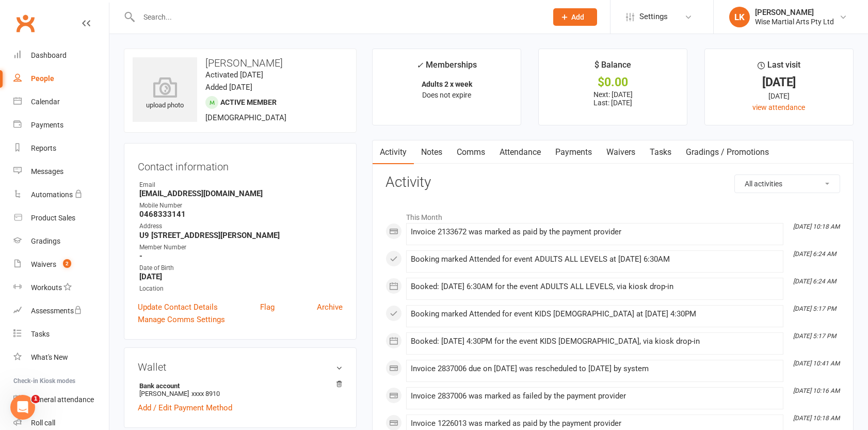  What do you see at coordinates (45, 241) in the screenshot?
I see `div: Gradings` at bounding box center [45, 241].